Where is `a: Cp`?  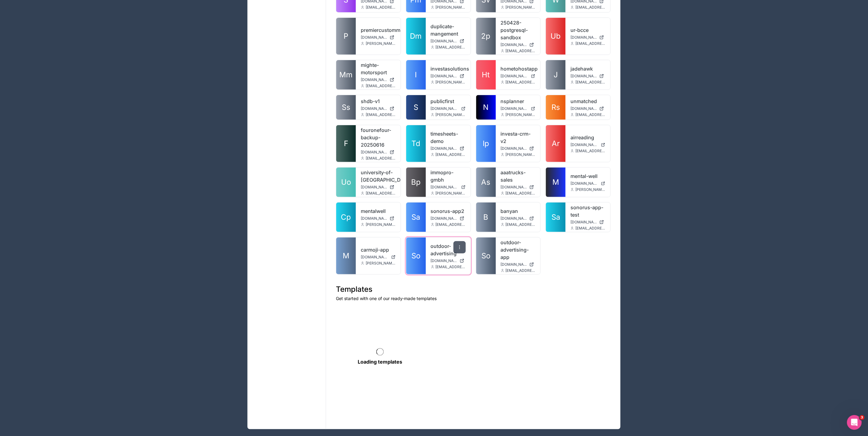
a: Cp is located at coordinates (346, 217).